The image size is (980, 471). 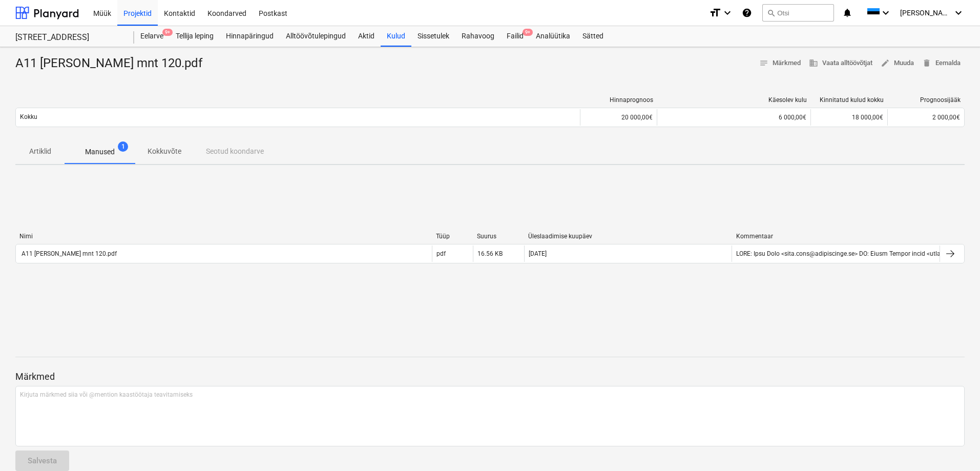 What do you see at coordinates (771, 13) in the screenshot?
I see `span: search` at bounding box center [771, 13].